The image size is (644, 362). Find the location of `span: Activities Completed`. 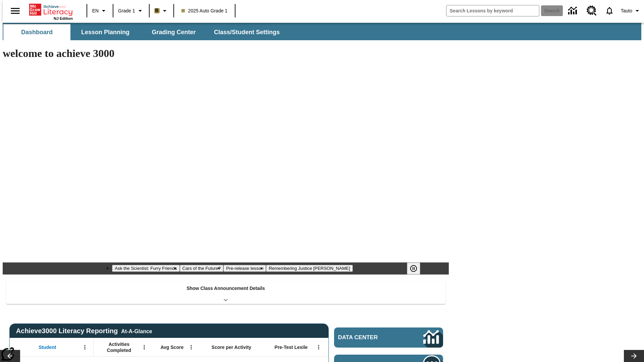

span: Activities Completed is located at coordinates (119, 347).